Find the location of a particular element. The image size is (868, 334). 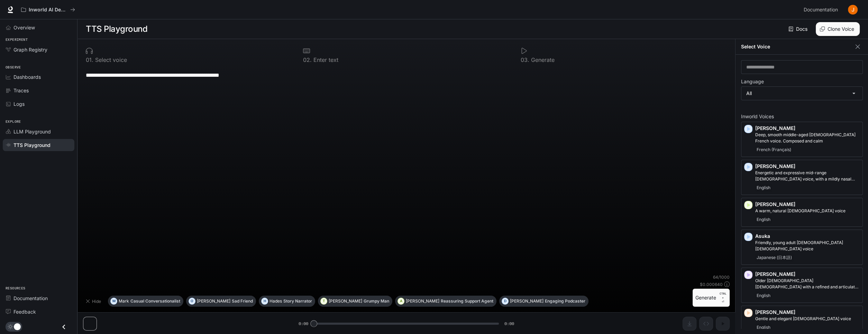

div: All is located at coordinates (802, 93).